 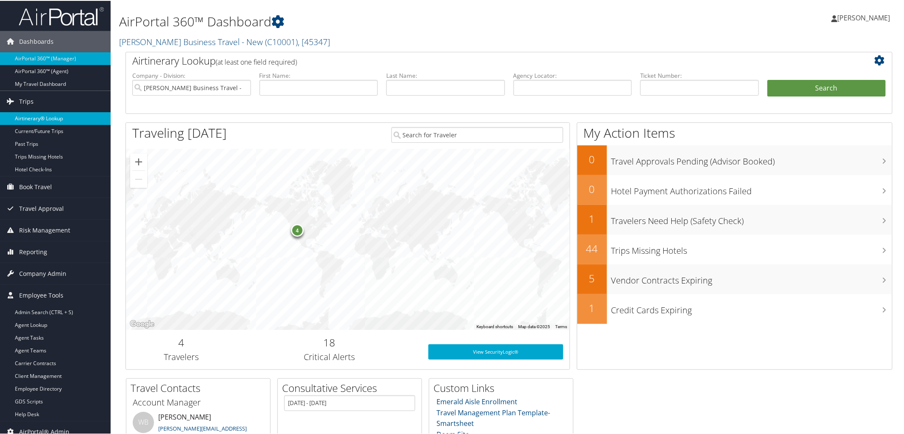 What do you see at coordinates (752, 188) in the screenshot?
I see `h3: Hotel Payment Authorizations Failed` at bounding box center [752, 188].